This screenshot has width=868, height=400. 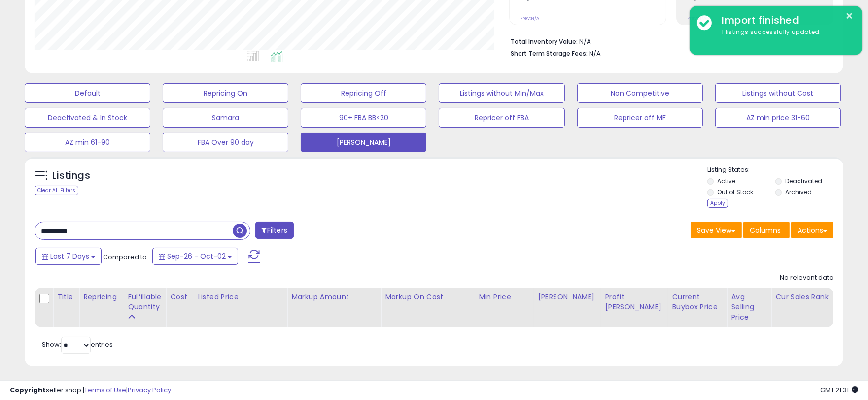 I want to click on div: Markup Amount, so click(x=334, y=297).